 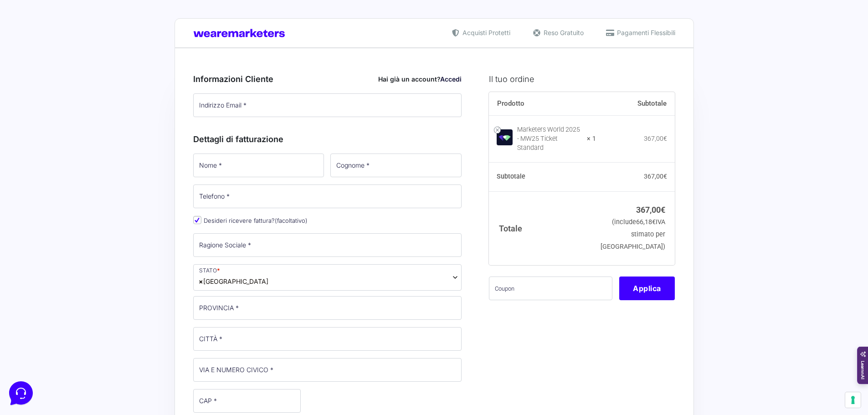 I want to click on button: Messaggi, so click(x=91, y=303).